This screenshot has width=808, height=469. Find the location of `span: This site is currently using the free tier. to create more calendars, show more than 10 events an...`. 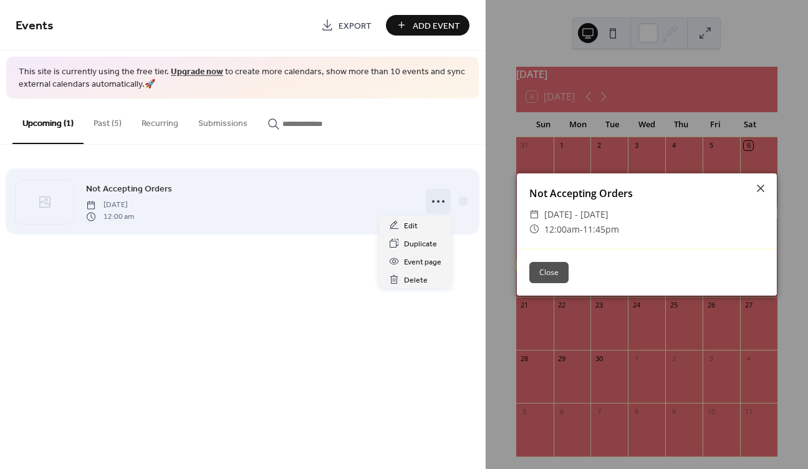

span: This site is currently using the free tier. to create more calendars, show more than 10 events an... is located at coordinates (242, 78).